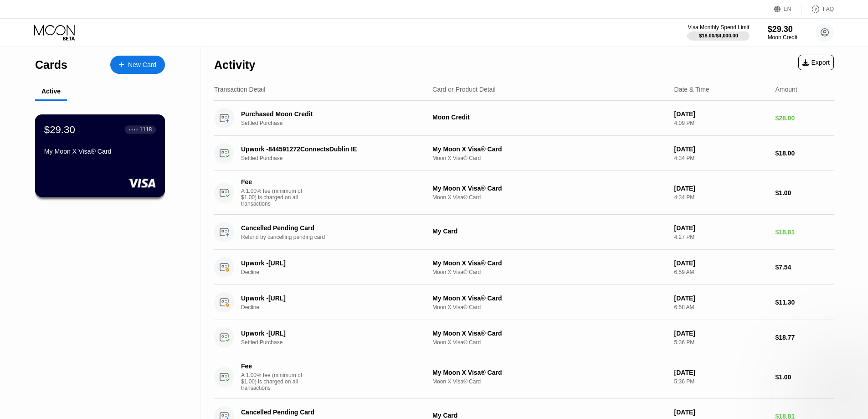 The image size is (868, 419). I want to click on div: $18.77, so click(804, 337).